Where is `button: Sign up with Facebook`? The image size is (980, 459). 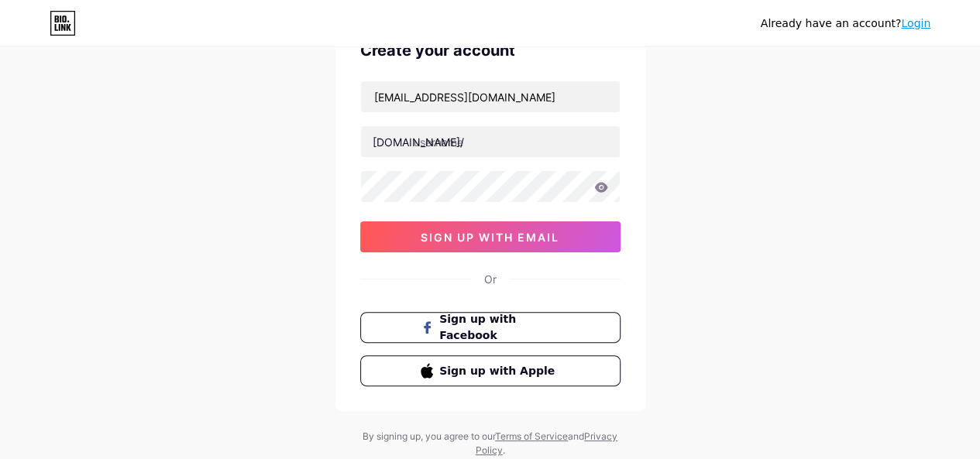
button: Sign up with Facebook is located at coordinates (490, 328).